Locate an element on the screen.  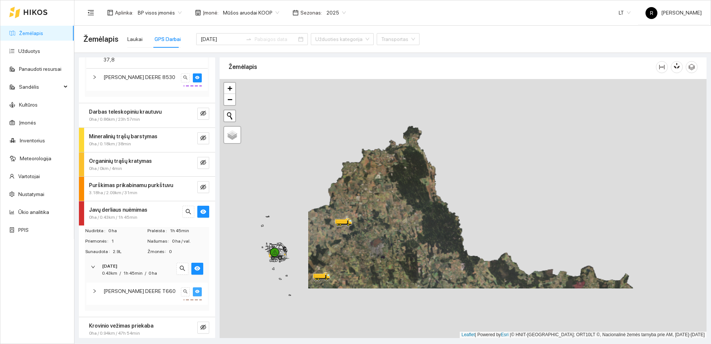
strong: Purškimas prikabinamu purkštuvu is located at coordinates (131, 185).